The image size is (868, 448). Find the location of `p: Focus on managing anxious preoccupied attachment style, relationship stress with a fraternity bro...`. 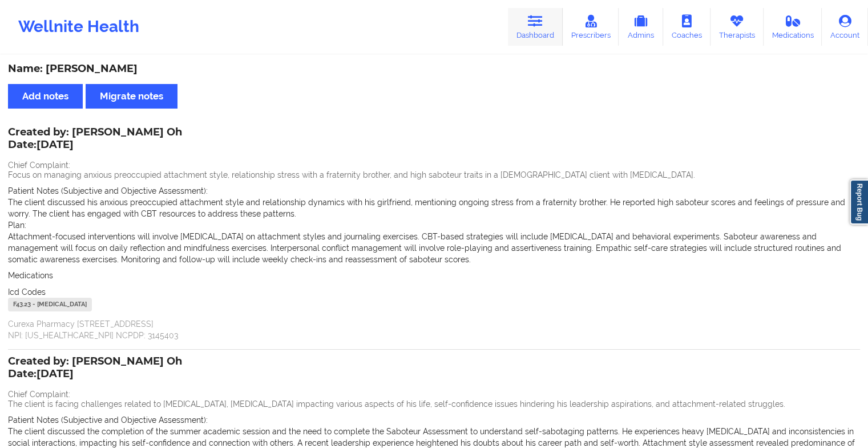

p: Focus on managing anxious preoccupied attachment style, relationship stress with a fraternity bro... is located at coordinates (434, 175).